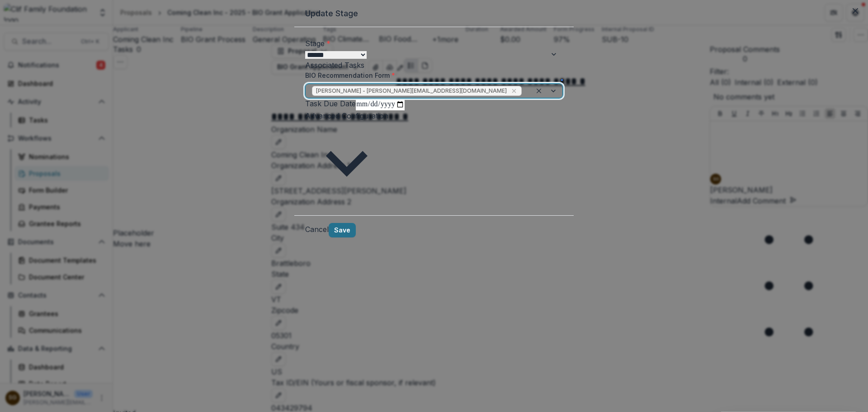 This screenshot has height=412, width=868. Describe the element at coordinates (342, 230) in the screenshot. I see `button: Save` at that location.